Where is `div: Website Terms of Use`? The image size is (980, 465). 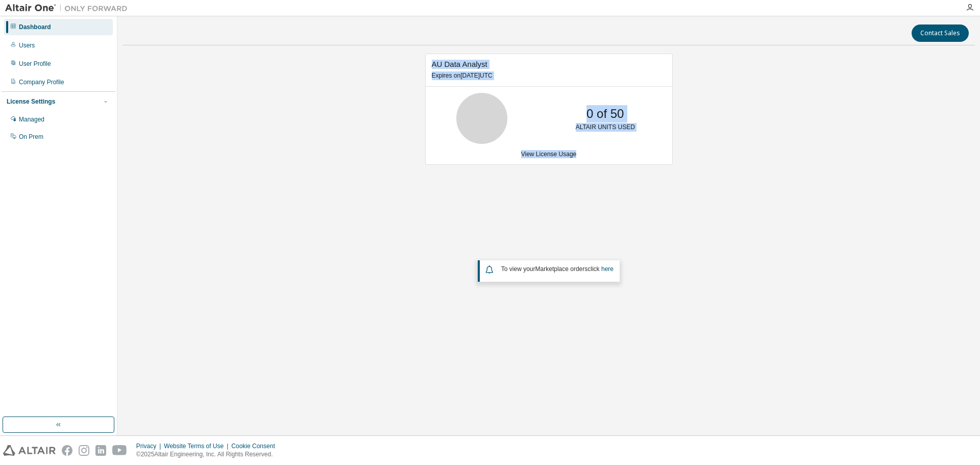
div: Website Terms of Use is located at coordinates (197, 446).